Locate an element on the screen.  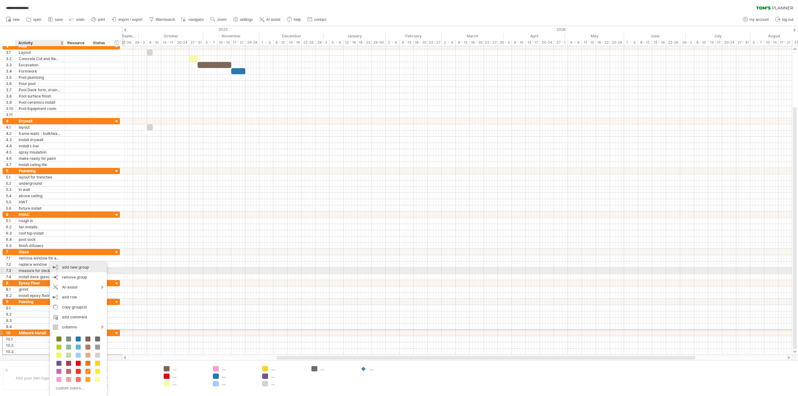
div: 8.2 is located at coordinates (11, 295).